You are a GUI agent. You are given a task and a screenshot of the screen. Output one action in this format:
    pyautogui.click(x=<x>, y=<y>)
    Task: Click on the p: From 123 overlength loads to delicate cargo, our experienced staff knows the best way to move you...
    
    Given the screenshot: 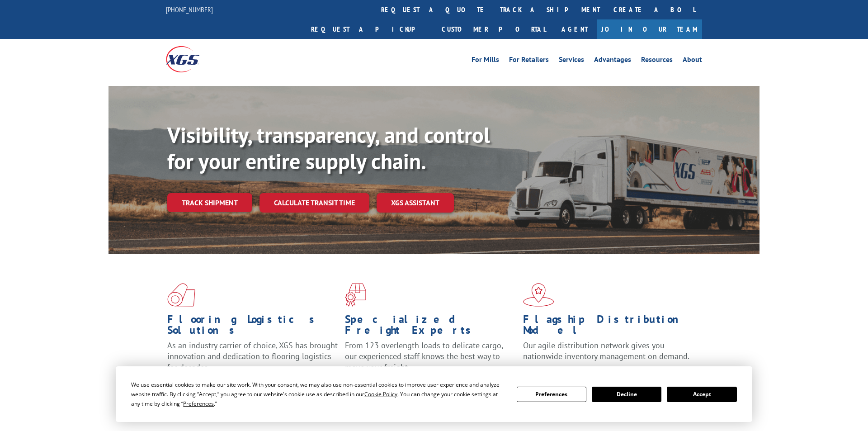 What is the action you would take?
    pyautogui.click(x=430, y=360)
    